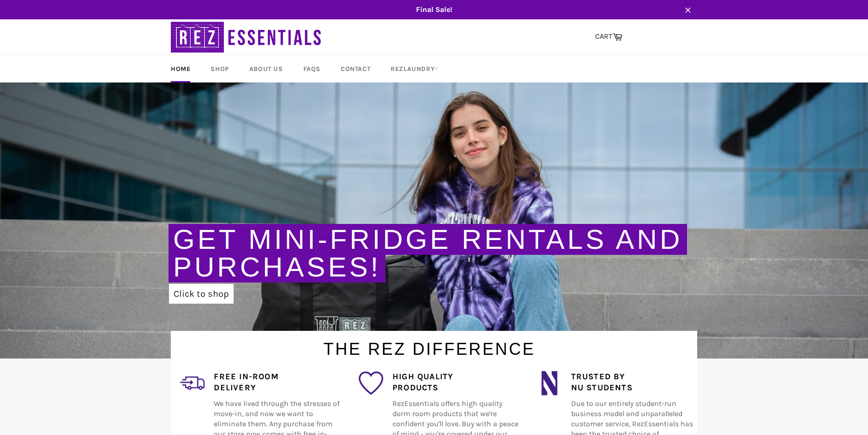  I want to click on img: northwestern_wildcats_tiny.png, so click(549, 383).